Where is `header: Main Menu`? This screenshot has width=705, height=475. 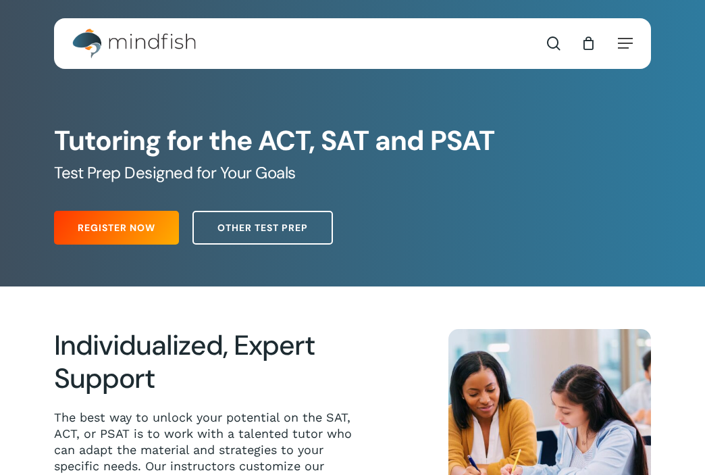
header: Main Menu is located at coordinates (352, 43).